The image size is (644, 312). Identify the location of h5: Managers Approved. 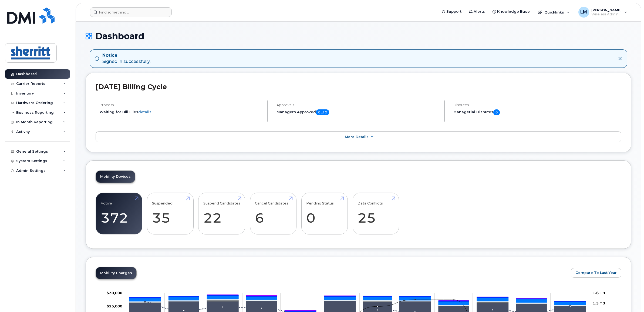
(358, 113).